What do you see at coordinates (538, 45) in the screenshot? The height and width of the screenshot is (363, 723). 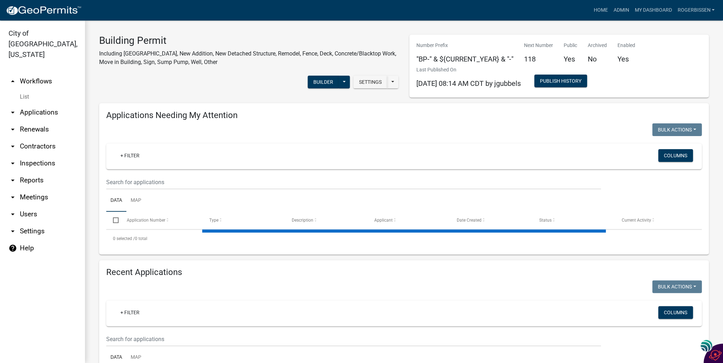 I see `p: Next Number` at bounding box center [538, 45].